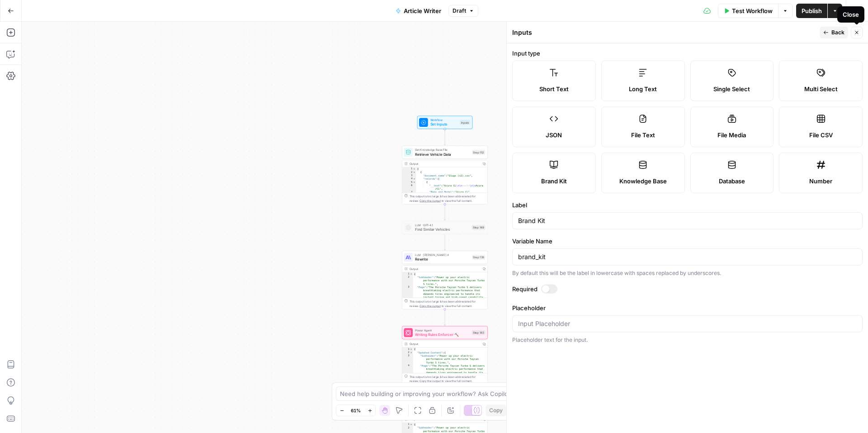  Describe the element at coordinates (687, 324) in the screenshot. I see `input: Input Placeholder` at that location.